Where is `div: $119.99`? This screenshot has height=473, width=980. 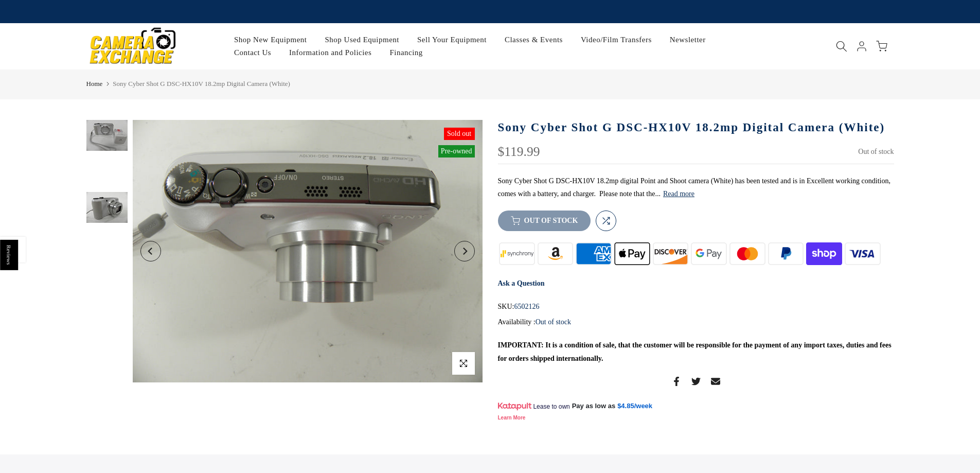 div: $119.99 is located at coordinates (518, 152).